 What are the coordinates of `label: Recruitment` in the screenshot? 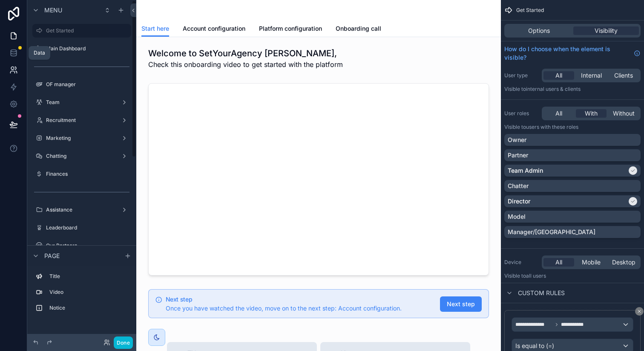 It's located at (82, 120).